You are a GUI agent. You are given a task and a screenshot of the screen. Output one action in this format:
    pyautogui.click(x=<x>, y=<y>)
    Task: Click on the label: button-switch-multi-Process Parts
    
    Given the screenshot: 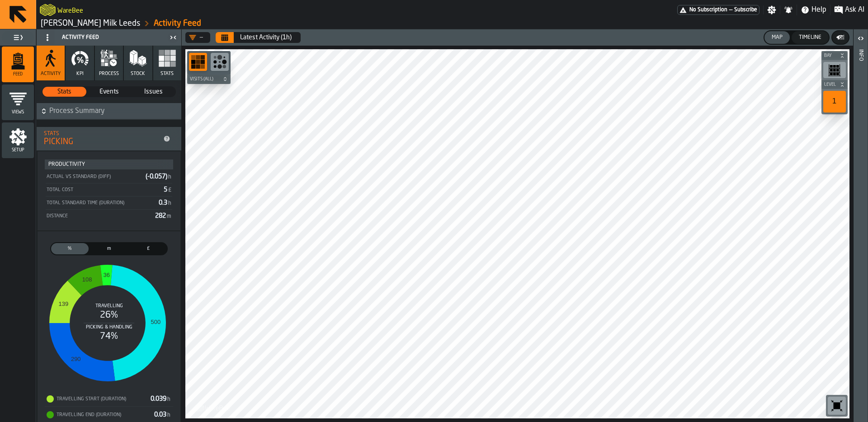 What is the action you would take?
    pyautogui.click(x=70, y=248)
    